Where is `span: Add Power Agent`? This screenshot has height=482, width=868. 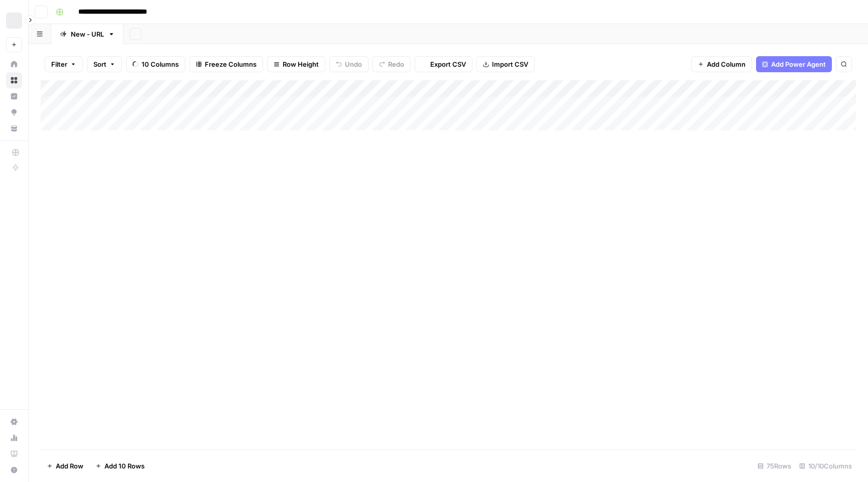 span: Add Power Agent is located at coordinates (798, 64).